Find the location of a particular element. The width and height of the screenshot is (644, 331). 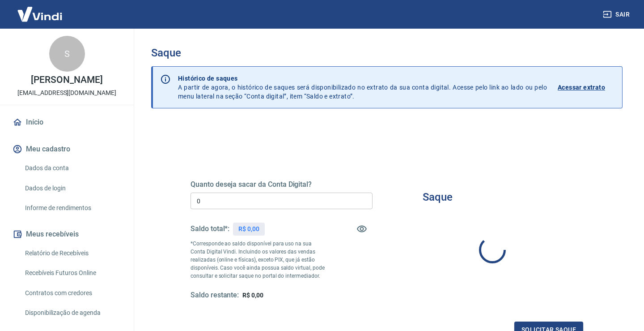

p: *Corresponde ao saldo disponível para uso na sua Conta Digital Vindi. Incluindo os valores das ve... is located at coordinates (259, 260).